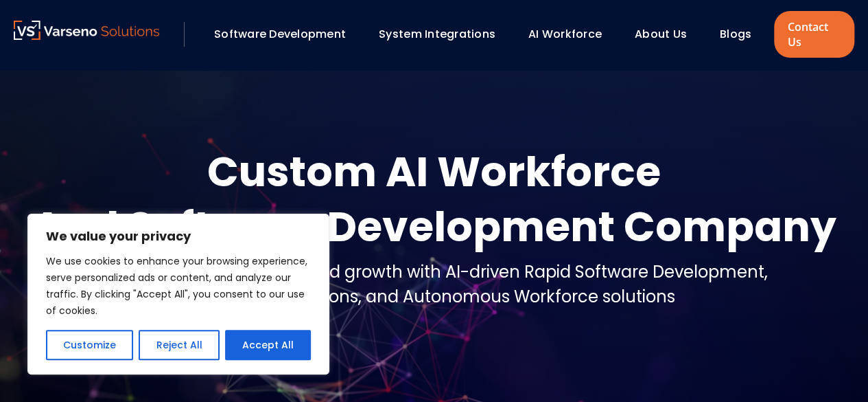  What do you see at coordinates (564, 34) in the screenshot?
I see `a: AI Workforce` at bounding box center [564, 34].